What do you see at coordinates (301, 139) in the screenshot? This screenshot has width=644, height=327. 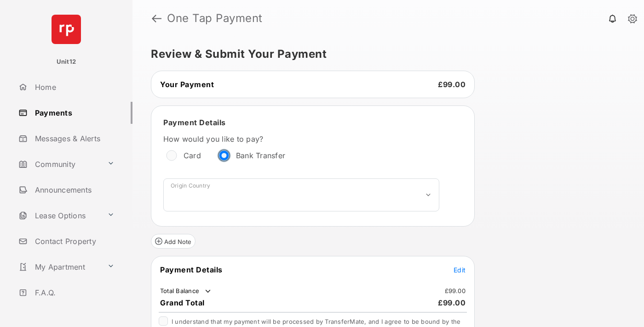 I see `label: How would you like to pay?` at bounding box center [301, 139].